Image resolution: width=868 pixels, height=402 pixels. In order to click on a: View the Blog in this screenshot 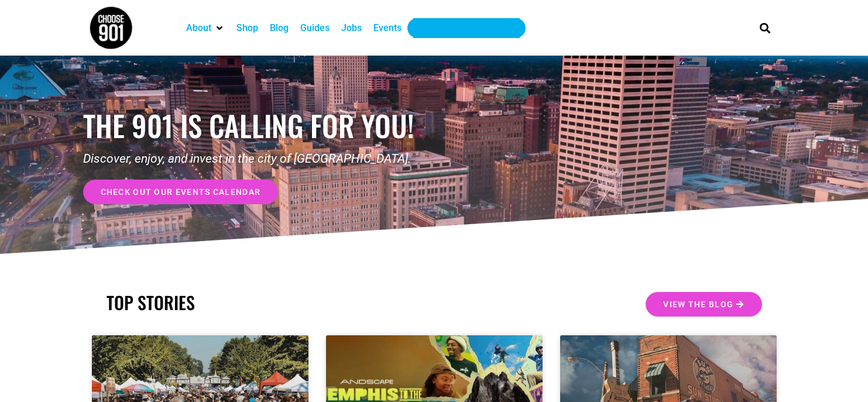, I will do `click(703, 304)`.